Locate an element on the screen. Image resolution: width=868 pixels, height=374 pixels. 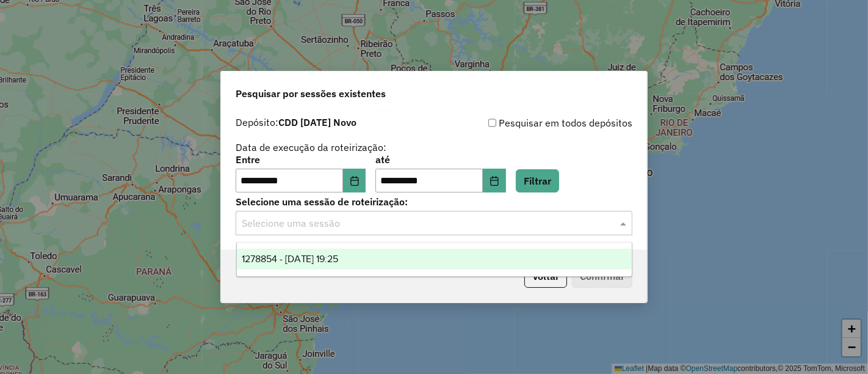
label: até is located at coordinates (440, 160).